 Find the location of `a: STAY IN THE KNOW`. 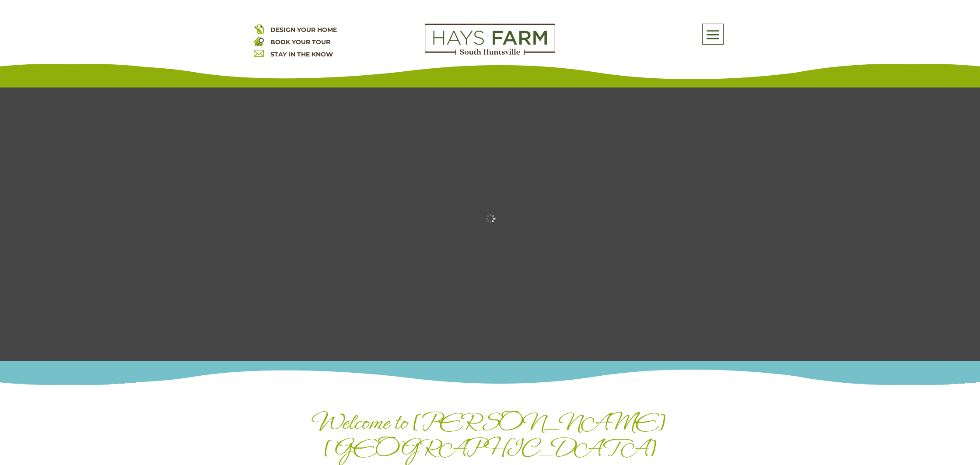

a: STAY IN THE KNOW is located at coordinates (301, 54).